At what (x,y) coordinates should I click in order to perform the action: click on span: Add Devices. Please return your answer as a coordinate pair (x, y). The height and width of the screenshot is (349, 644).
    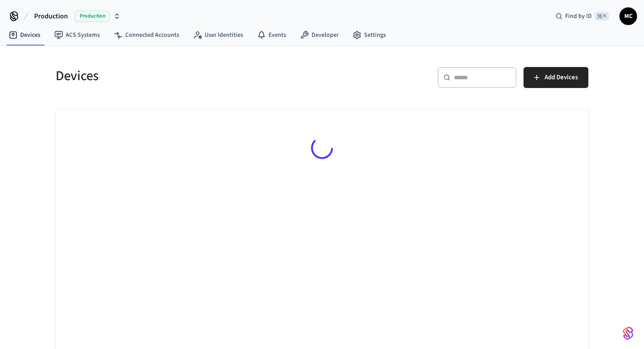
    Looking at the image, I should click on (562, 78).